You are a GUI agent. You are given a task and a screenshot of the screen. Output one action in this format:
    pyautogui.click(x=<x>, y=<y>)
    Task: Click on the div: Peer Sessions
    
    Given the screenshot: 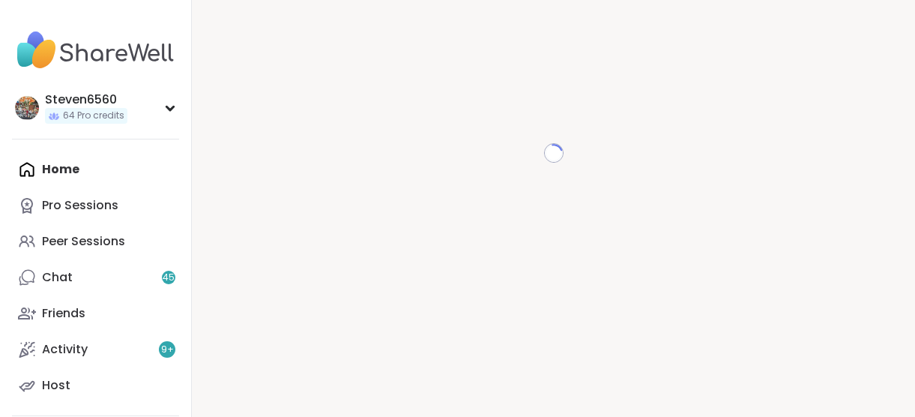 What is the action you would take?
    pyautogui.click(x=83, y=241)
    